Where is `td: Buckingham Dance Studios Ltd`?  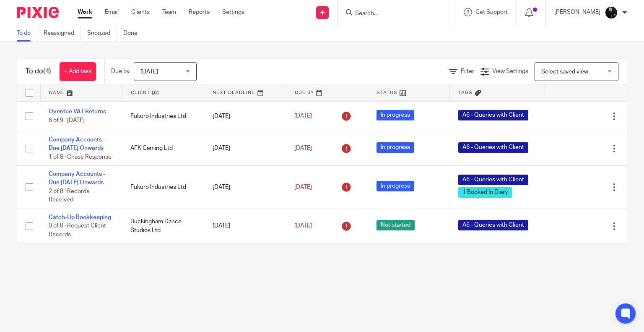 td: Buckingham Dance Studios Ltd is located at coordinates (163, 226).